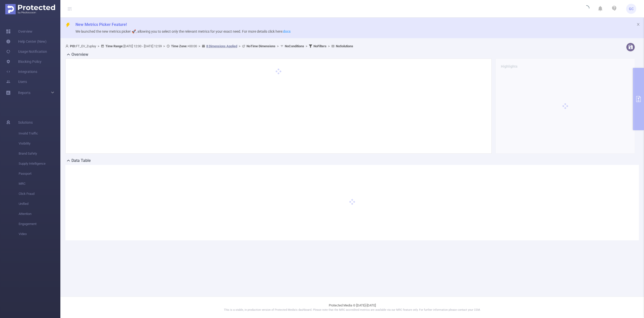 The width and height of the screenshot is (644, 318). Describe the element at coordinates (222, 46) in the screenshot. I see `u: 8 Dimensions Applied` at that location.